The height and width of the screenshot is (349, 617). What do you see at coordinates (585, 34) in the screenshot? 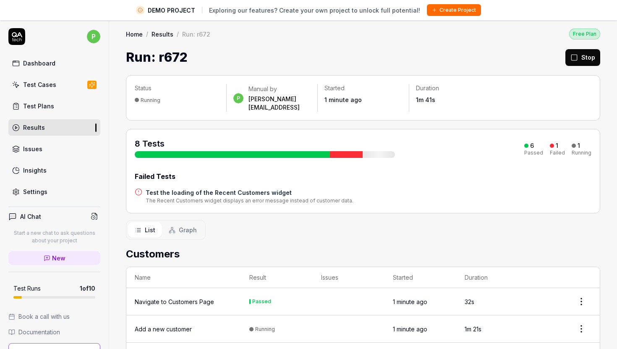
I see `a: Free Plan` at bounding box center [585, 34].